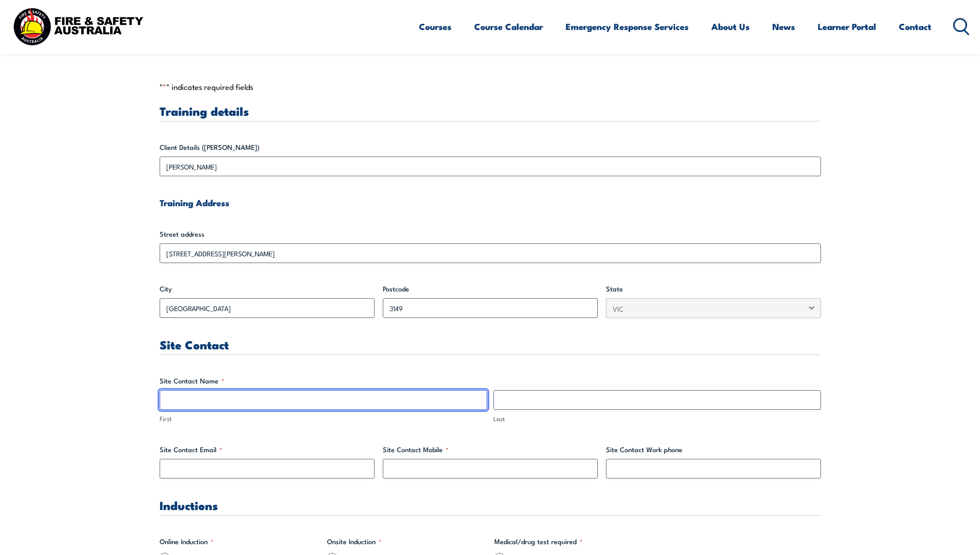  What do you see at coordinates (538, 541) in the screenshot?
I see `legend: Medical/drug test required` at bounding box center [538, 541].